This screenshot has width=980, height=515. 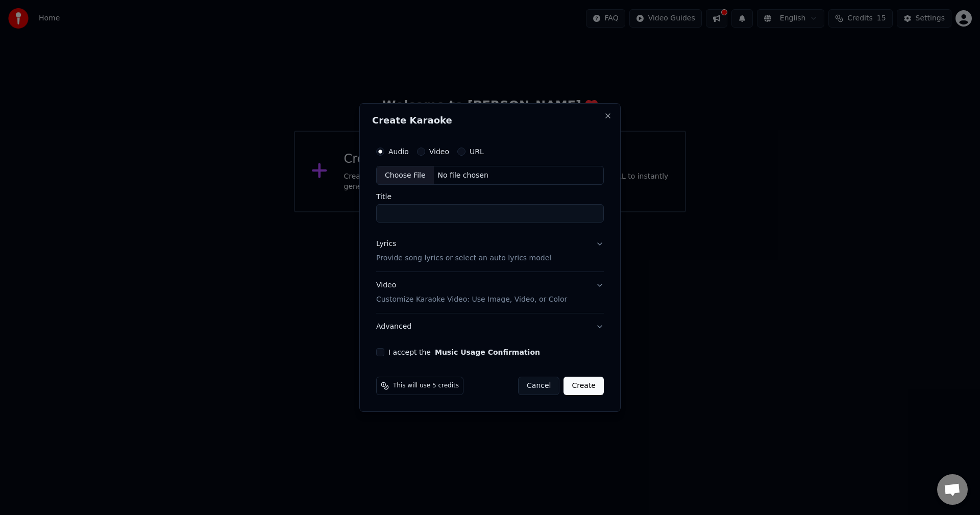 What do you see at coordinates (477, 151) in the screenshot?
I see `label: URL` at bounding box center [477, 151].